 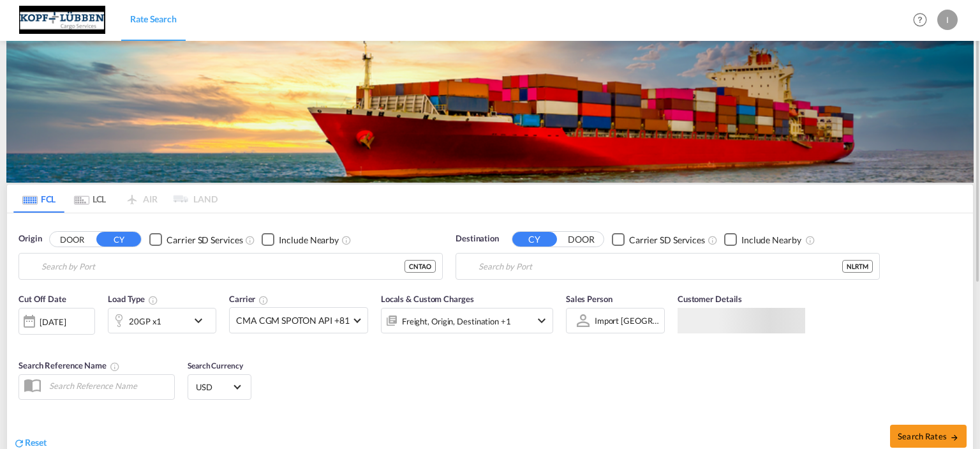 I want to click on div: CNTAO, so click(x=419, y=266).